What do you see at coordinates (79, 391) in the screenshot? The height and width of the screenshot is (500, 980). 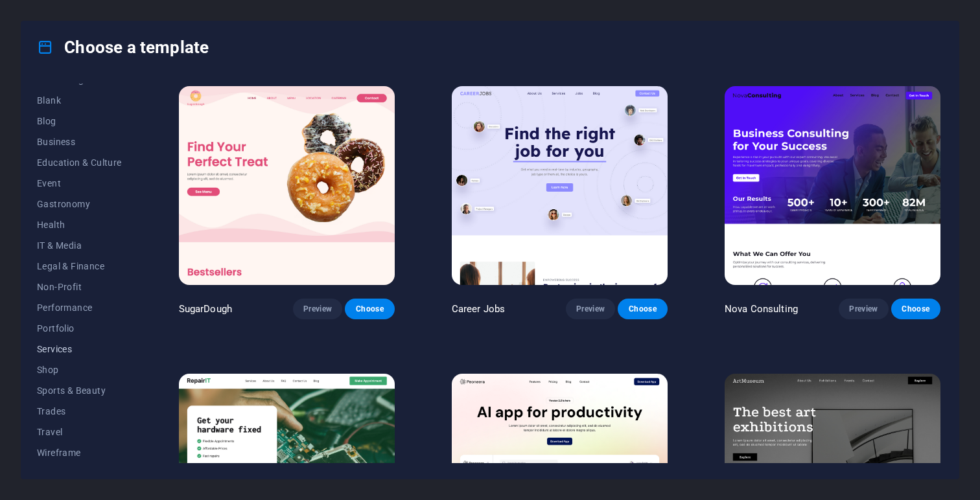 I see `button: Sports & Beauty` at bounding box center [79, 391].